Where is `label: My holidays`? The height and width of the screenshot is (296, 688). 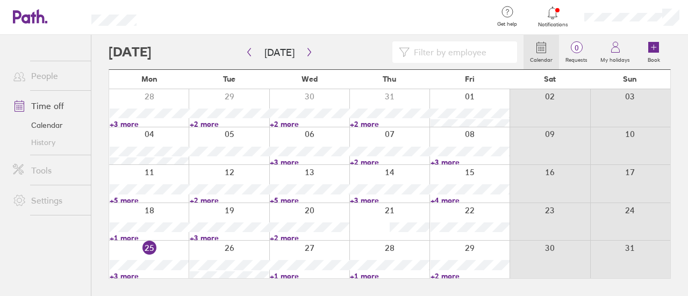
label: My holidays is located at coordinates (615, 59).